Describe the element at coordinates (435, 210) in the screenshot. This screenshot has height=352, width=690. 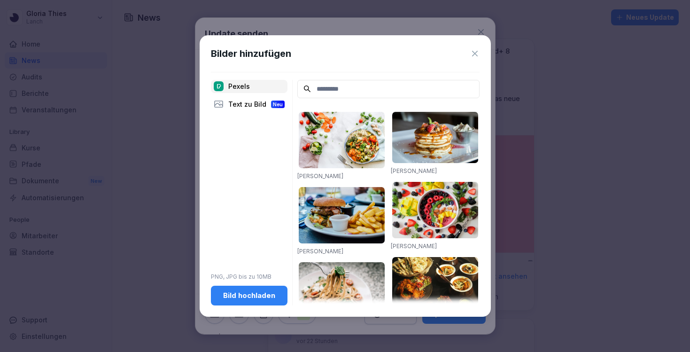
I see `img: pexels-photo-1099680.jpeg` at that location.